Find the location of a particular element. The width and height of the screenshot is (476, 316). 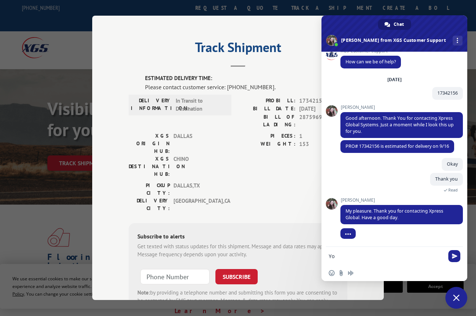

input: Phone Number is located at coordinates (175, 277).